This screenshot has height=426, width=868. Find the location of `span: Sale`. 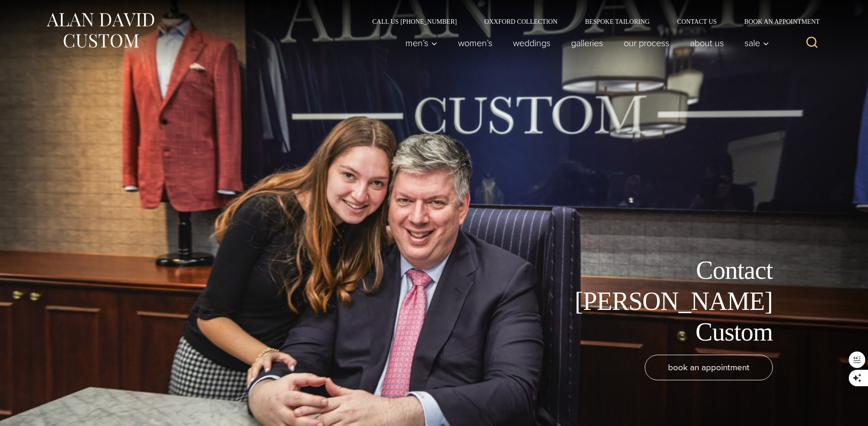

span: Sale is located at coordinates (757, 43).